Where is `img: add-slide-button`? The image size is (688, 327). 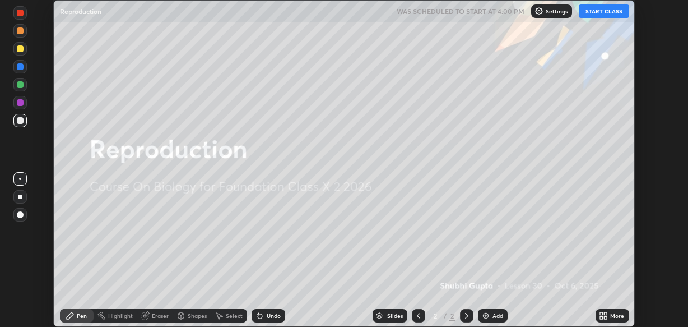
img: add-slide-button is located at coordinates (486, 315).